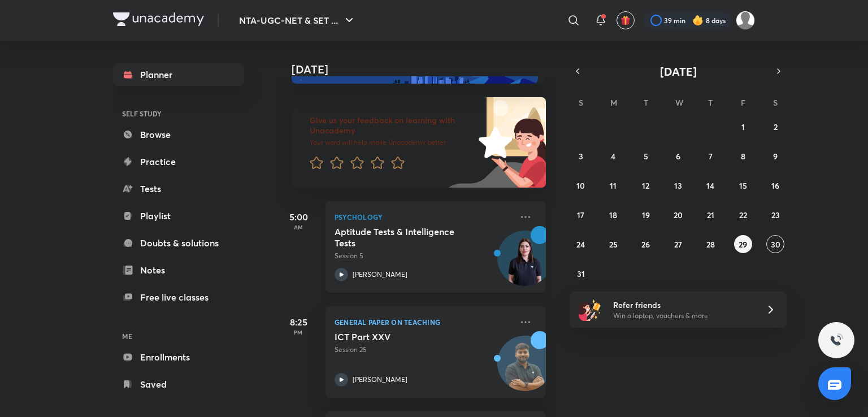 The image size is (868, 417). I want to click on p: Session 5, so click(423, 256).